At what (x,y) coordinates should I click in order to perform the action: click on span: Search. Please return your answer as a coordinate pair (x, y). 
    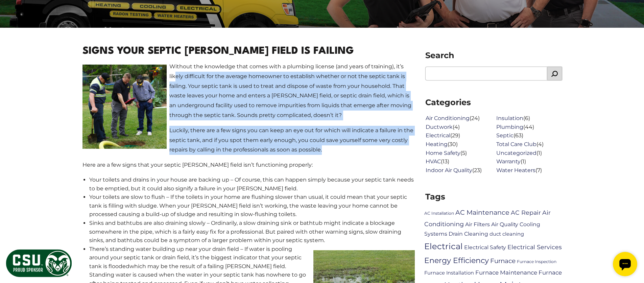
    Looking at the image, I should click on (493, 56).